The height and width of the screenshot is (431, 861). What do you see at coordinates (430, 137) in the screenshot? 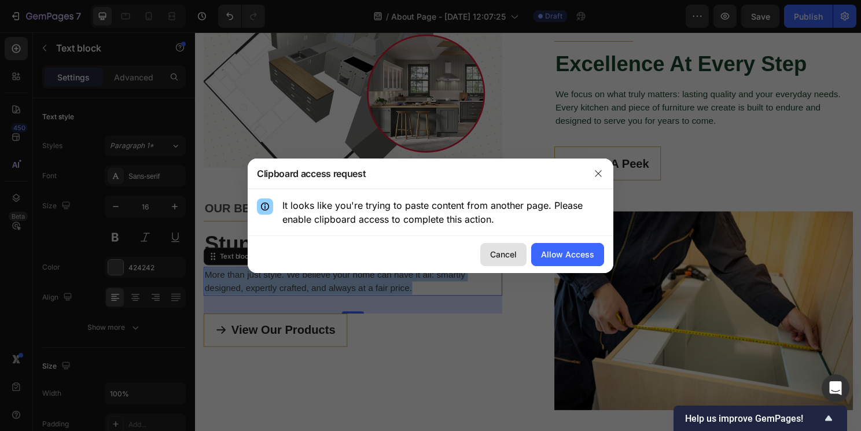
I see `a: Take A Peek` at bounding box center [430, 137].